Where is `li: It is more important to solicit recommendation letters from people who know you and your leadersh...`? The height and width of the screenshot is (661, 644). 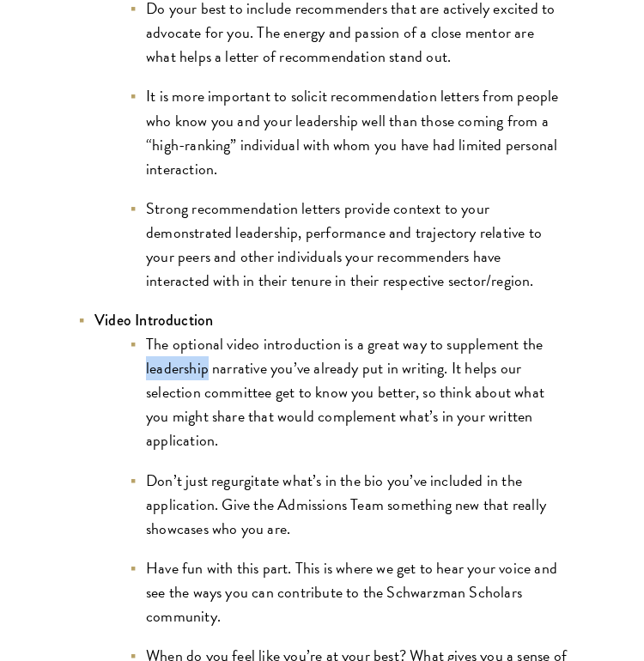 li: It is more important to solicit recommendation letters from people who know you and your leadersh... is located at coordinates (347, 132).